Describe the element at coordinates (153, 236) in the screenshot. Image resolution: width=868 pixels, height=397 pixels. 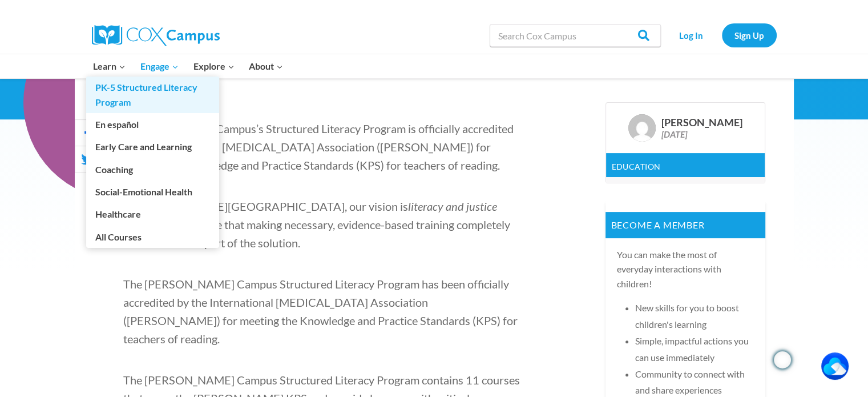
I see `a: All Courses` at that location.